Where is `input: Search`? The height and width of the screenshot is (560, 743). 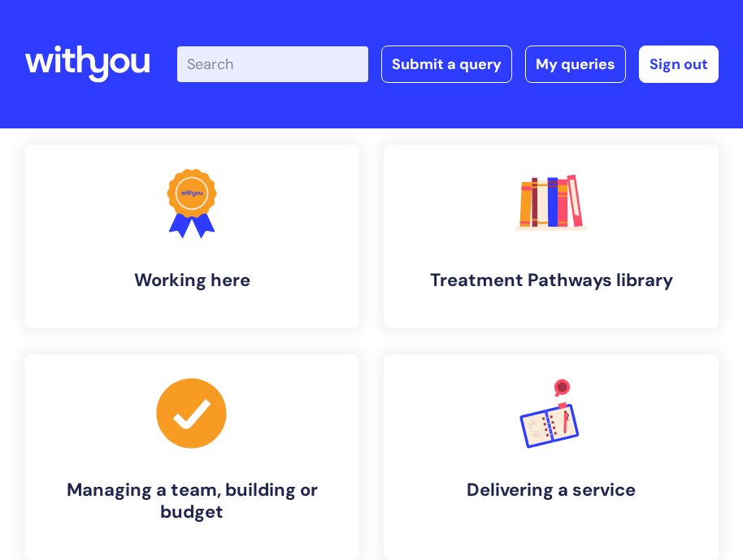
input: Search is located at coordinates (272, 65).